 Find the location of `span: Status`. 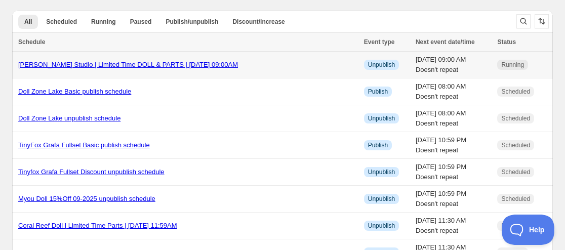

span: Status is located at coordinates (506, 42).